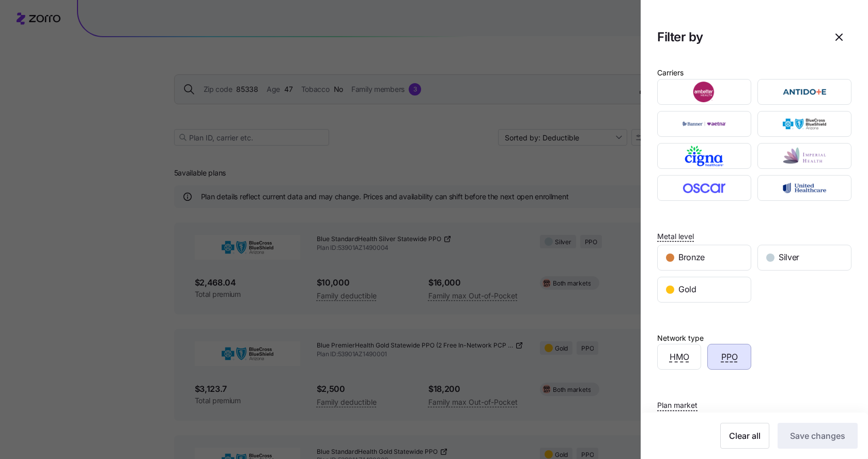 The width and height of the screenshot is (868, 459). I want to click on span: Gold, so click(687, 289).